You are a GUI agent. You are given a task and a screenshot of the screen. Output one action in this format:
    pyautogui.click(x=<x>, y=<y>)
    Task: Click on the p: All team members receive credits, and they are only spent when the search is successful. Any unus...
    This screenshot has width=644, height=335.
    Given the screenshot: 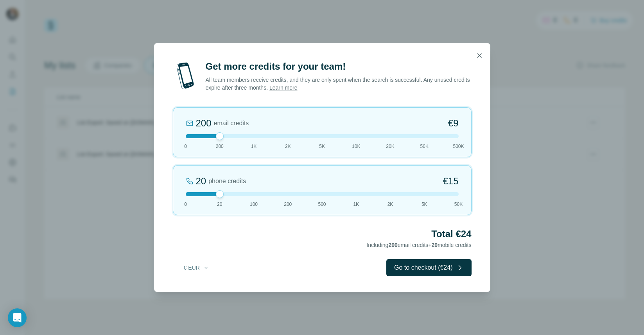 What is the action you would take?
    pyautogui.click(x=339, y=84)
    